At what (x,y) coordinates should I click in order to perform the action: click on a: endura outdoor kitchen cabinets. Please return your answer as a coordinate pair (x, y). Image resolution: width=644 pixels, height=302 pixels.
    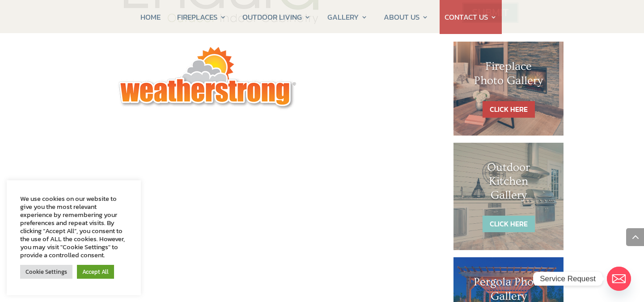
    Looking at the image, I should click on (224, 36).